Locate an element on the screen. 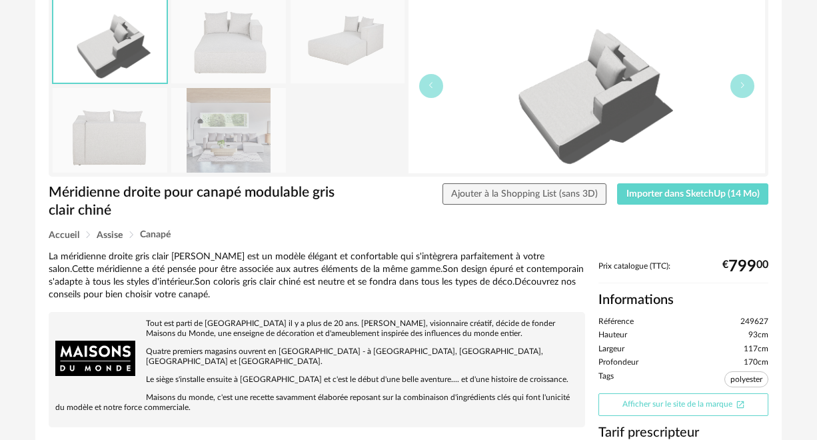  span: Open In New icon is located at coordinates (741, 403).